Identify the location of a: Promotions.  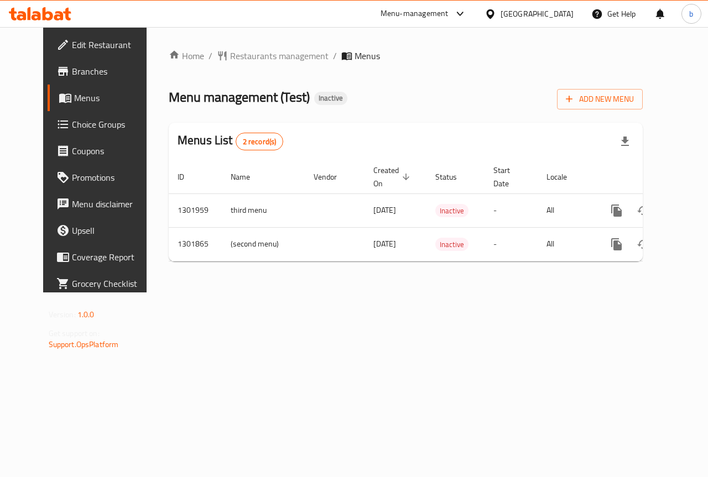
(105, 177).